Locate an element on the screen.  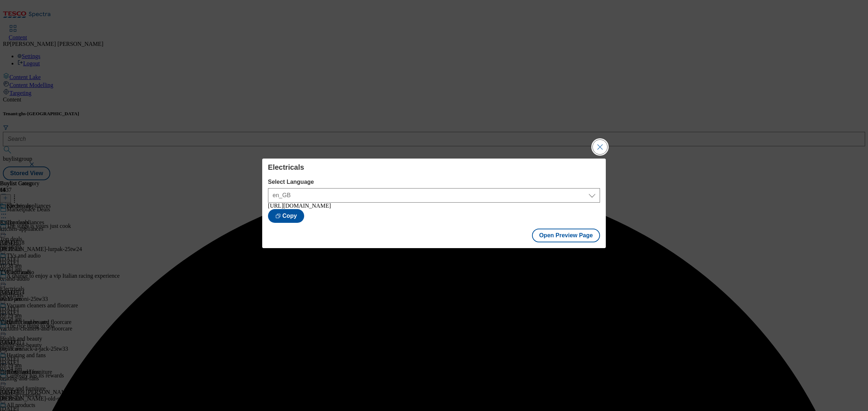
button: Copy is located at coordinates (286, 216).